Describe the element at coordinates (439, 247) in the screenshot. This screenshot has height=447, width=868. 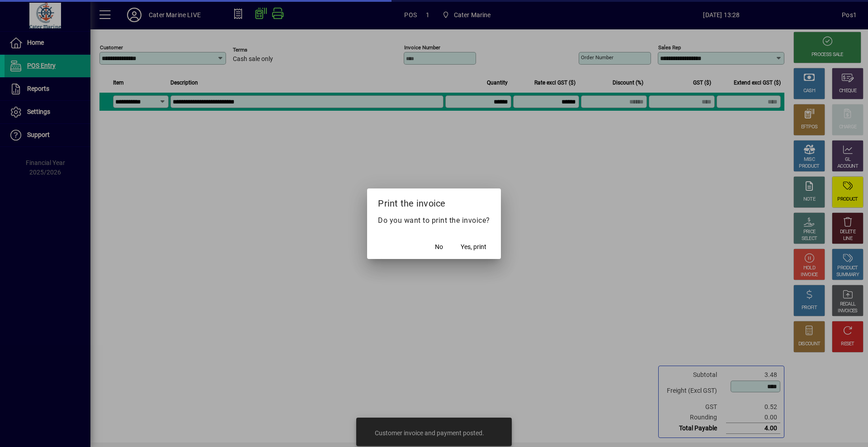
I see `span: No` at that location.